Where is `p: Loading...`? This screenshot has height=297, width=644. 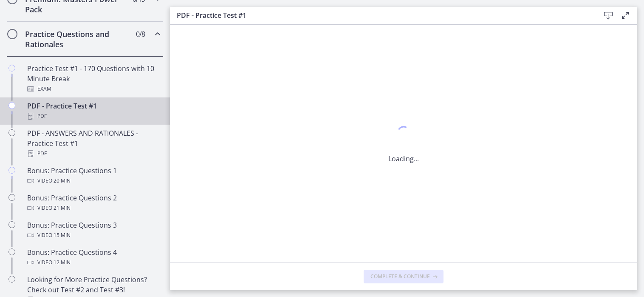
p: Loading... is located at coordinates (403, 159).